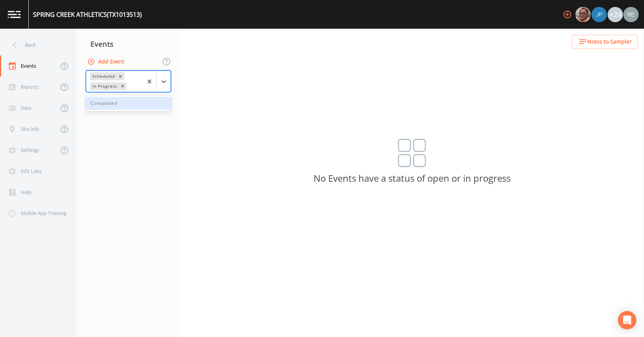  What do you see at coordinates (412, 178) in the screenshot?
I see `p: No Events have a status of open or in progress` at bounding box center [412, 178].